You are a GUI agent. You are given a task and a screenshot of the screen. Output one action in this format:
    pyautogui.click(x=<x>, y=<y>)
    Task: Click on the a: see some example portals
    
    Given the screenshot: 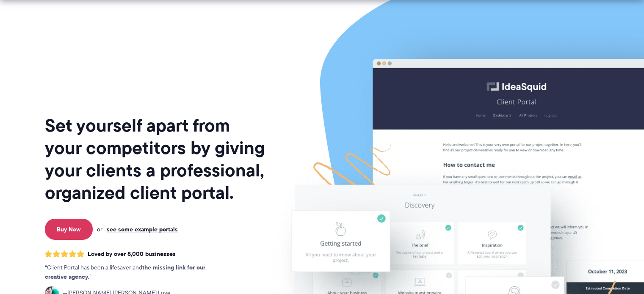 What is the action you would take?
    pyautogui.click(x=142, y=229)
    